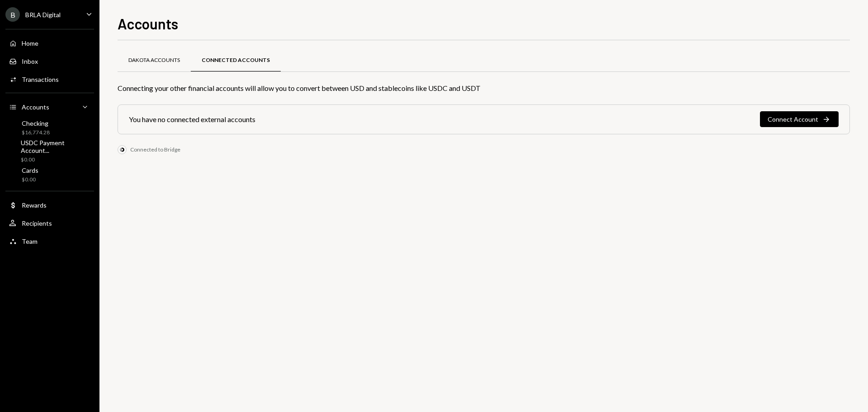  Describe the element at coordinates (12, 15) in the screenshot. I see `div: B` at that location.